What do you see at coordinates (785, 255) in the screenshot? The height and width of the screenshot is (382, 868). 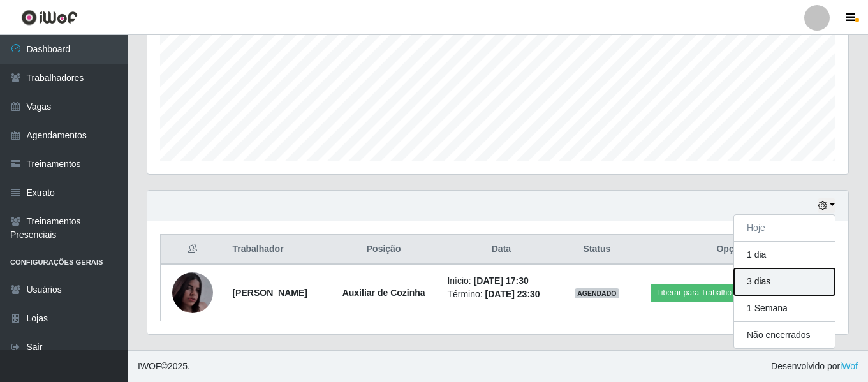 I see `button: 1 dia` at bounding box center [785, 255].